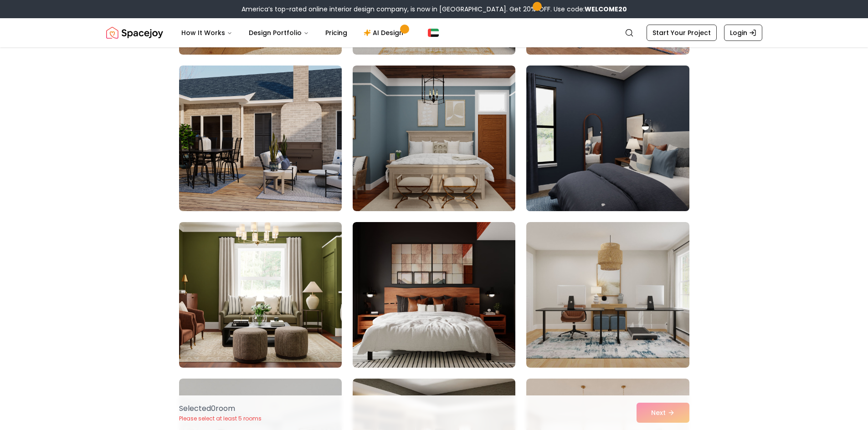 Image resolution: width=868 pixels, height=430 pixels. What do you see at coordinates (279, 33) in the screenshot?
I see `button: Design Portfolio` at bounding box center [279, 33].